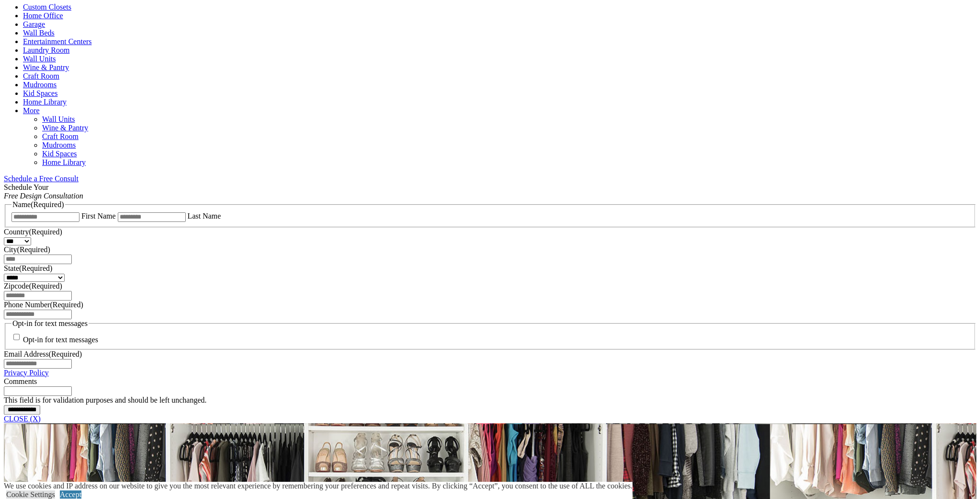 The image size is (980, 499). What do you see at coordinates (71, 494) in the screenshot?
I see `a: Accept` at bounding box center [71, 494].